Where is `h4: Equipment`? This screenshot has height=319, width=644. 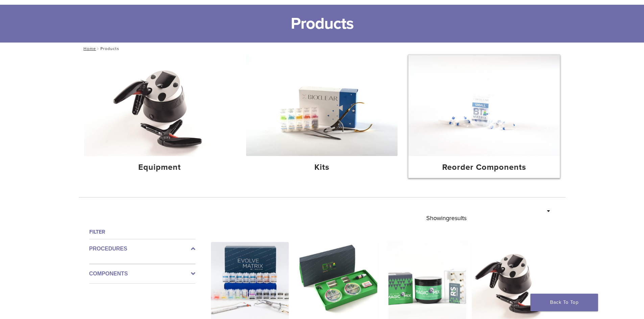
h4: Equipment is located at coordinates (160, 167).